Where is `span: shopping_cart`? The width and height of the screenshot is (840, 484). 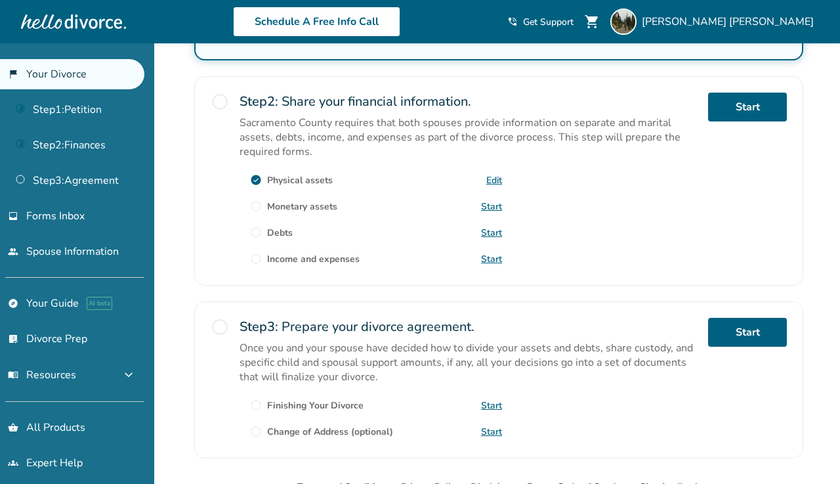 span: shopping_cart is located at coordinates (592, 22).